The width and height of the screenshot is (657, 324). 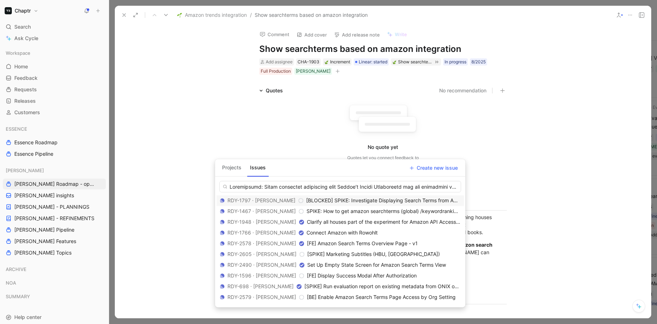 What do you see at coordinates (389, 221) in the screenshot?
I see `span: Clarify all houses part of the experiment for Amazon API Access - HBU` at bounding box center [389, 221].